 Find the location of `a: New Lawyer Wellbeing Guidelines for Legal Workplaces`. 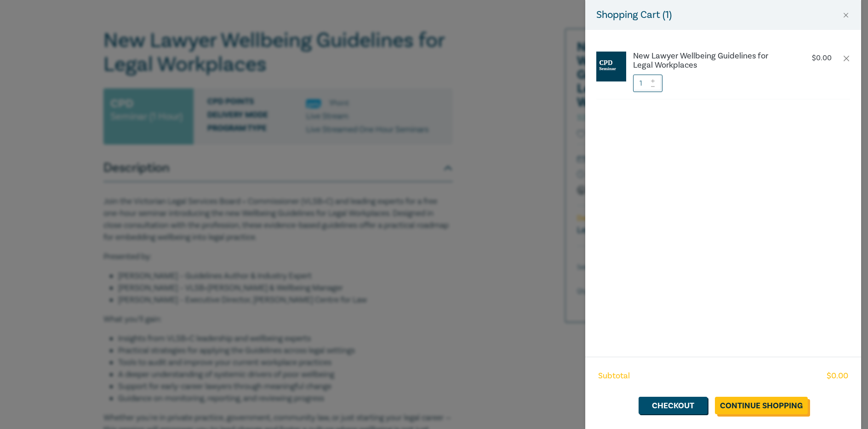

a: New Lawyer Wellbeing Guidelines for Legal Workplaces is located at coordinates (710, 61).